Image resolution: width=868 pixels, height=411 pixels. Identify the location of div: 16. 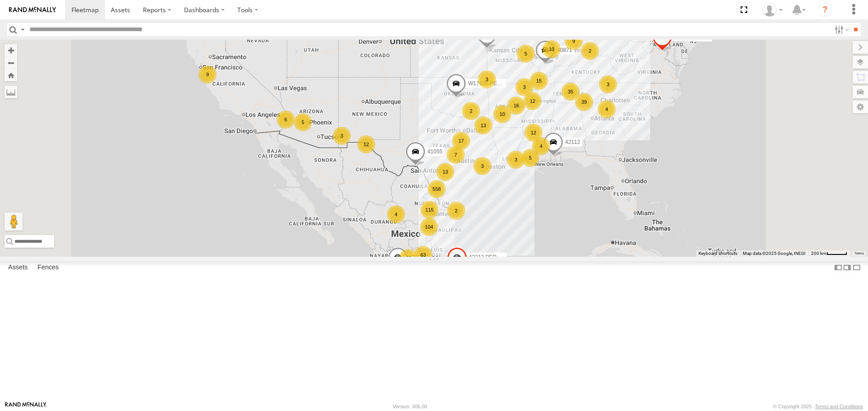
(516, 106).